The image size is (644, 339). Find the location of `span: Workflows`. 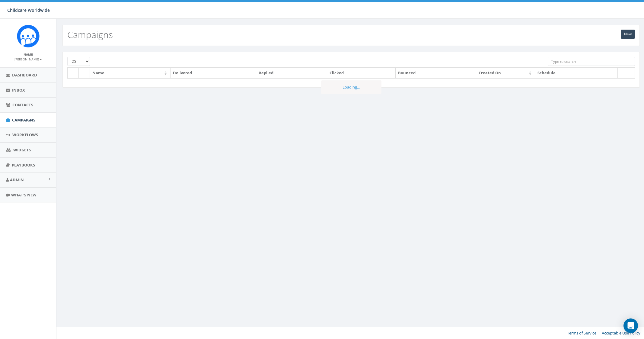

span: Workflows is located at coordinates (25, 135).